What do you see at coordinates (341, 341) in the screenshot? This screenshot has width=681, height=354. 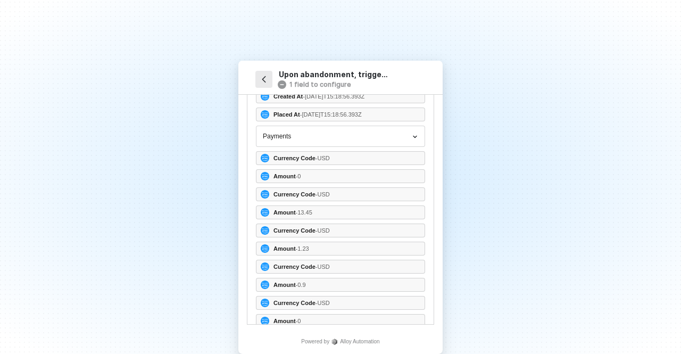 I see `div: Powered by` at bounding box center [341, 341].